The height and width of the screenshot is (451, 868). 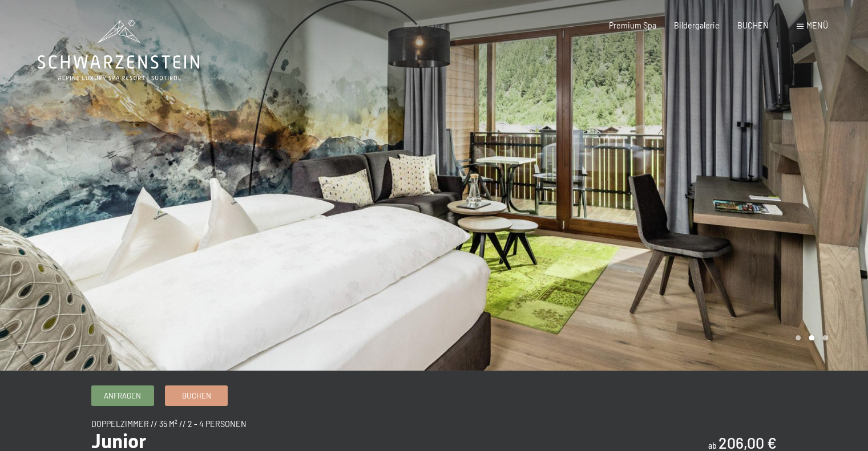 I want to click on a: BUCHEN, so click(x=753, y=25).